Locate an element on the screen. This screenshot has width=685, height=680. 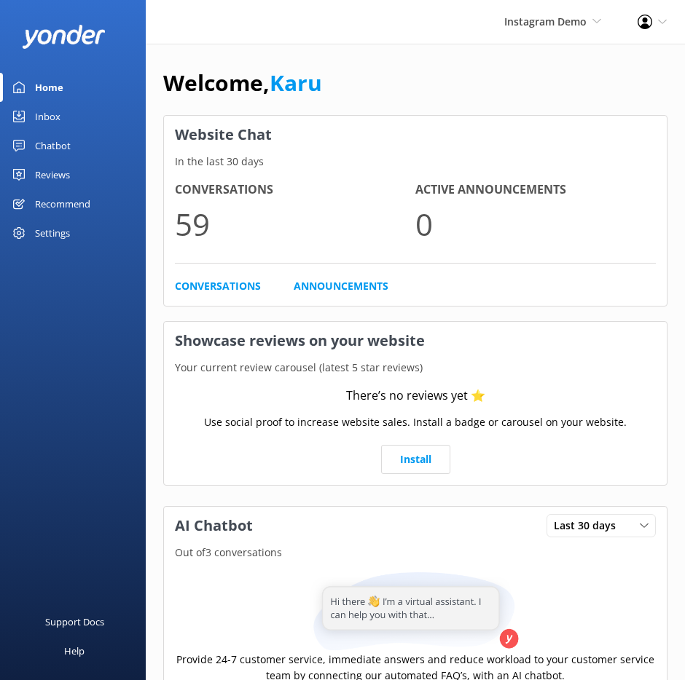
a: Conversations is located at coordinates (218, 286).